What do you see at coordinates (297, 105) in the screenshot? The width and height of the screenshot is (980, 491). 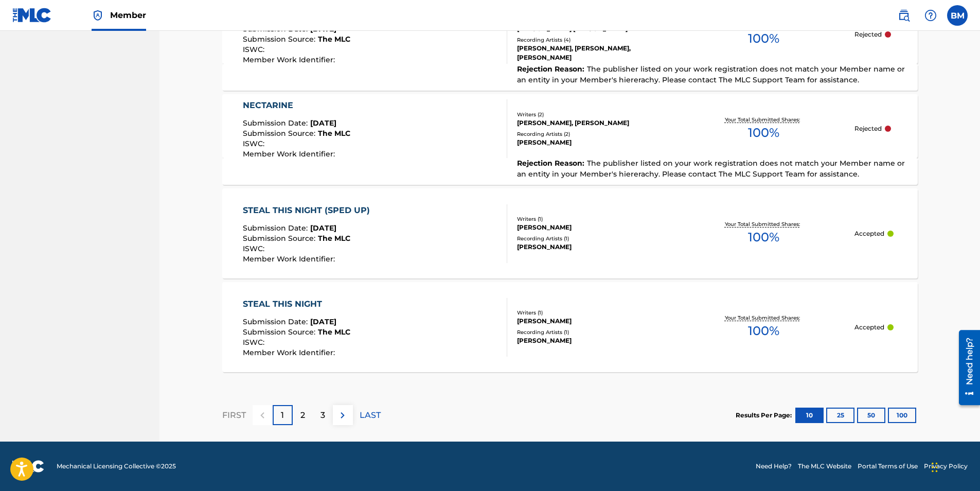 I see `div: NECTARINE` at bounding box center [297, 105].